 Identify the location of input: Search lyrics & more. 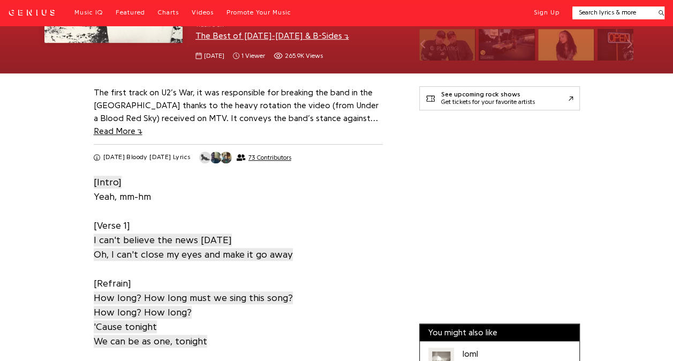
(612, 12).